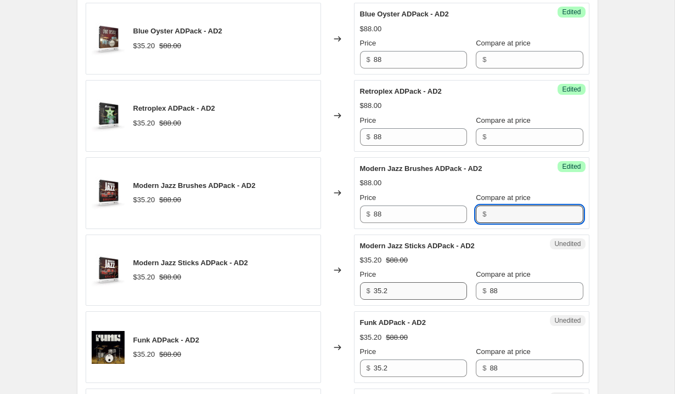 Image resolution: width=675 pixels, height=394 pixels. Describe the element at coordinates (108, 193) in the screenshot. I see `img: Imagem20-08-2024as16.10_80x.jpg` at that location.